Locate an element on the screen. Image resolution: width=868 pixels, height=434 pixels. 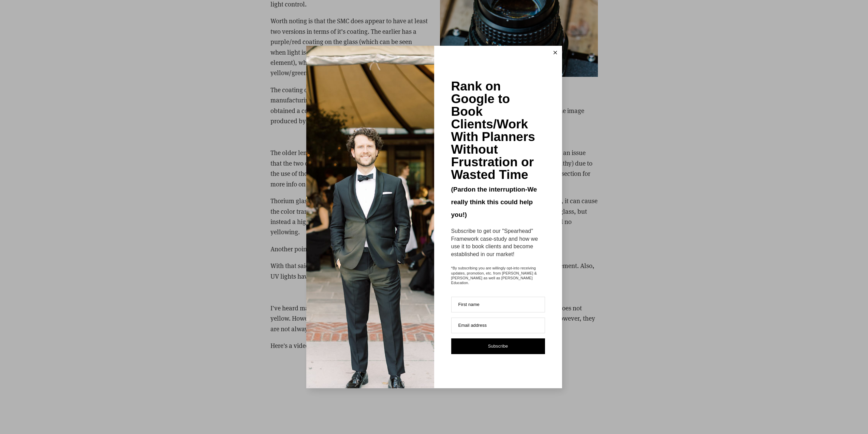
div: Subscribe to get our "Spearhead" Framework case-study and how we use it to book clients and becom... is located at coordinates (498, 243).